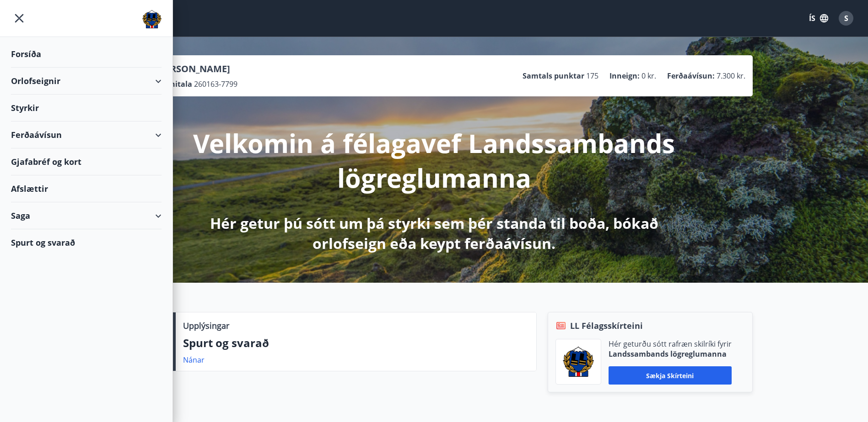 The height and width of the screenshot is (422, 868). I want to click on div: Spurt og svarað, so click(86, 242).